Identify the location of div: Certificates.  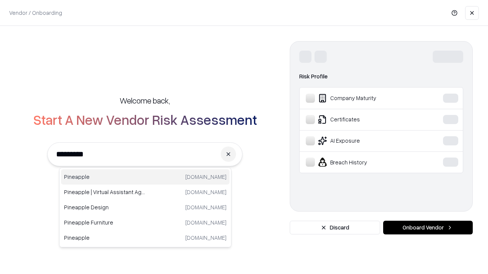
(362, 120).